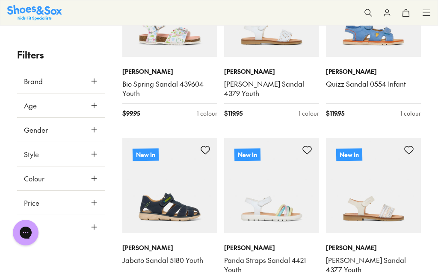 This screenshot has height=274, width=438. What do you see at coordinates (36, 130) in the screenshot?
I see `span: Gender` at bounding box center [36, 130].